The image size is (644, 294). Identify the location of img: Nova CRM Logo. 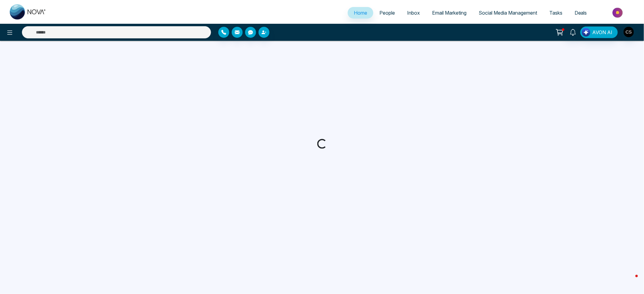
(28, 12).